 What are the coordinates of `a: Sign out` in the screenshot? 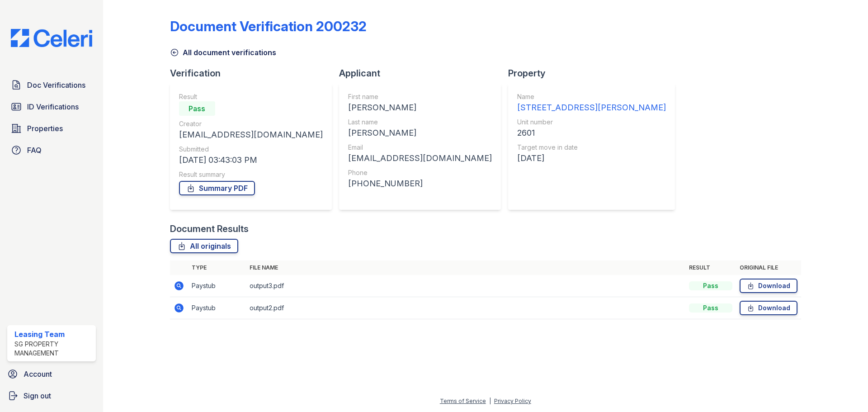 It's located at (51, 396).